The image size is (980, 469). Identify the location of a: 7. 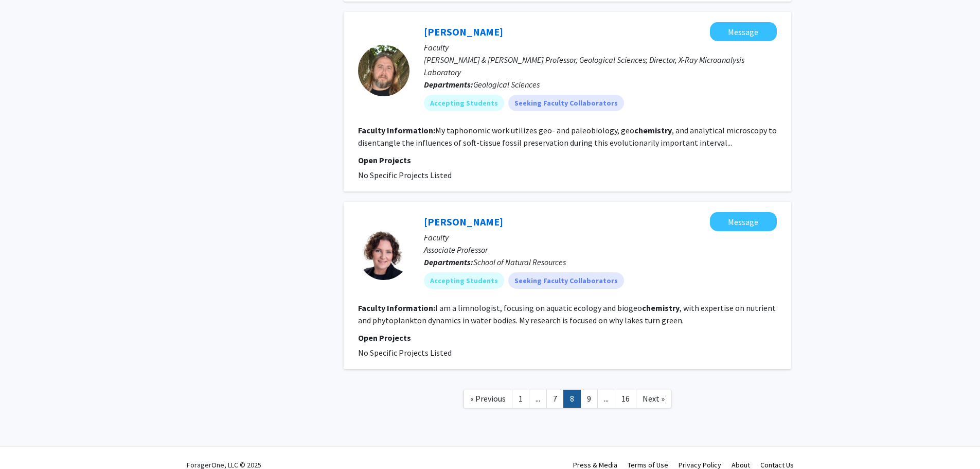
(555, 398).